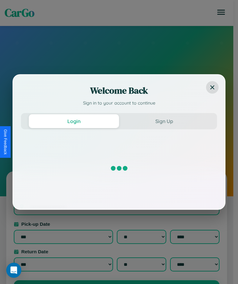  I want to click on button: Login, so click(74, 121).